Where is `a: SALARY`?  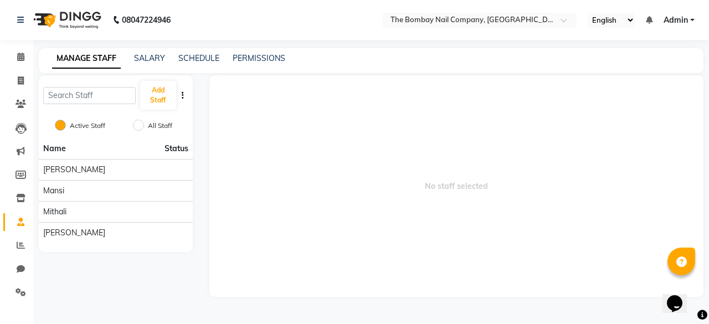
a: SALARY is located at coordinates (150, 58).